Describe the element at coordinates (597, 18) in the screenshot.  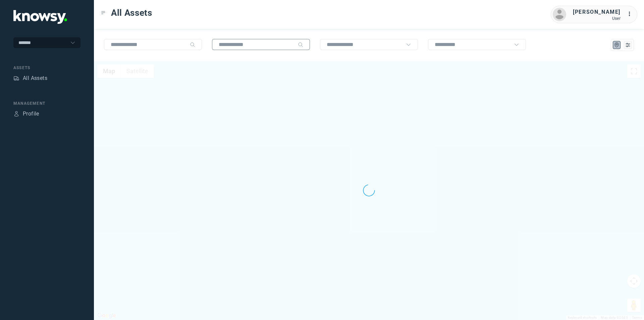
I see `div: User` at that location.